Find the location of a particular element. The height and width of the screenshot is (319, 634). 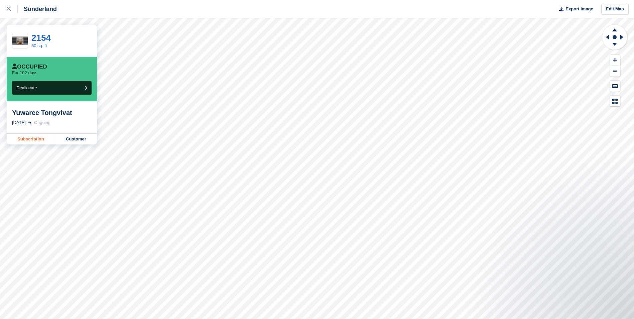

button: Keyboard Shortcuts is located at coordinates (615, 86).